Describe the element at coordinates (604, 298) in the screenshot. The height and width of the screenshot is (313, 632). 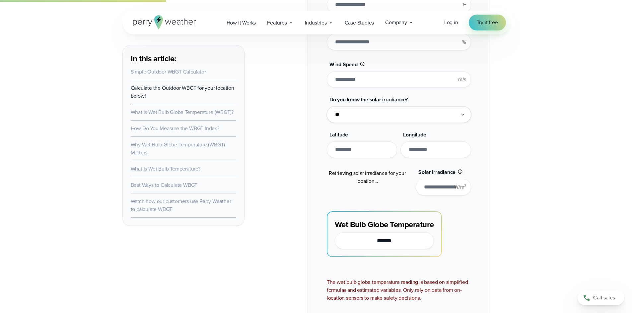
I see `span: Call sales` at that location.